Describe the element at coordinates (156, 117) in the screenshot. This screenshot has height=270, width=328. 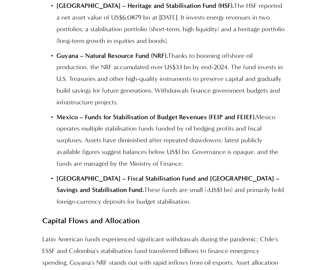
I see `strong: Mexico – Funds for Stabilisation of Budget Revenues (FEIP and FEIEF).` at that location.